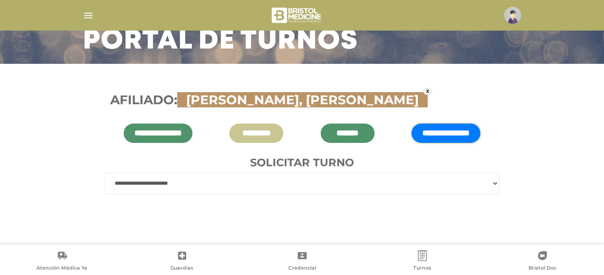 The width and height of the screenshot is (604, 275). Describe the element at coordinates (302, 269) in the screenshot. I see `span: Credencial` at that location.